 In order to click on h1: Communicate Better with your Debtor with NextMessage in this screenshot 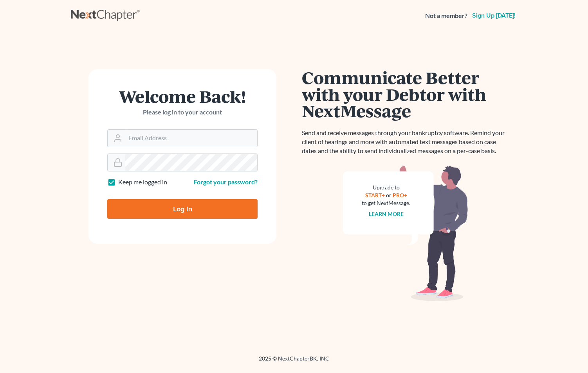, I will do `click(405, 94)`.